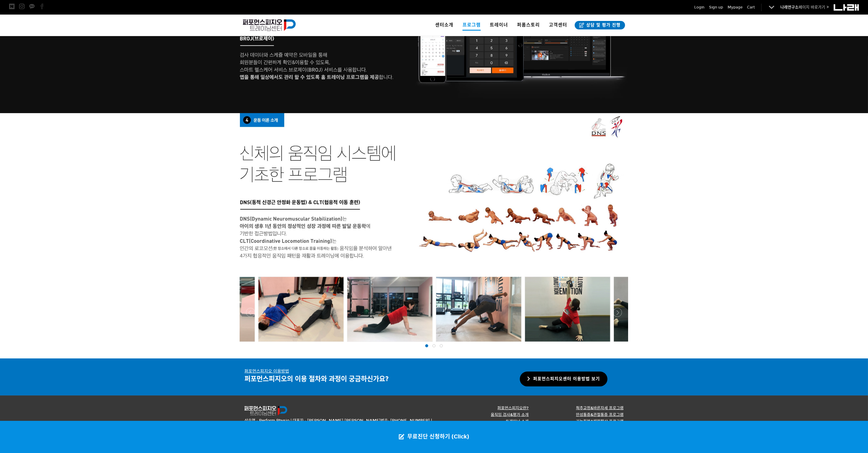  What do you see at coordinates (716, 7) in the screenshot?
I see `a: Sign up` at bounding box center [716, 7].